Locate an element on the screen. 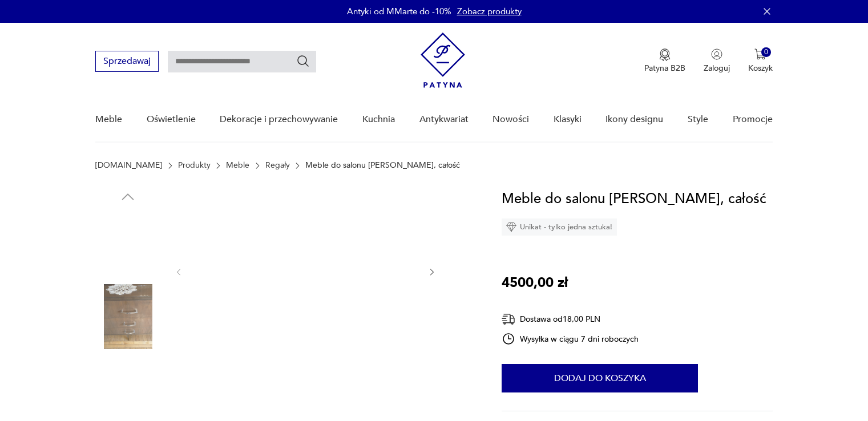 The height and width of the screenshot is (421, 868). p: Zaloguj is located at coordinates (717, 68).